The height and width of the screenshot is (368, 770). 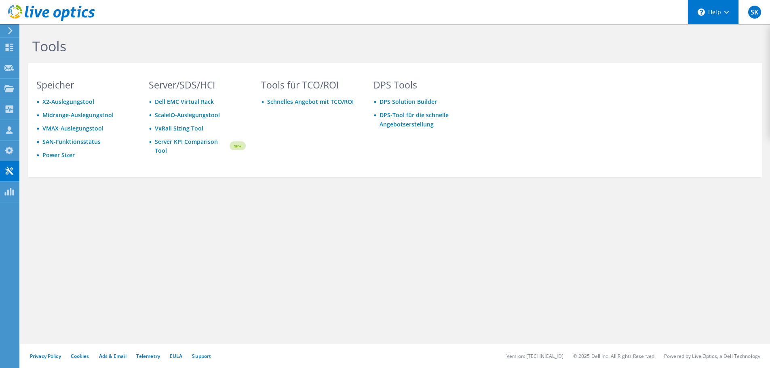 What do you see at coordinates (201, 356) in the screenshot?
I see `a: Support` at bounding box center [201, 356].